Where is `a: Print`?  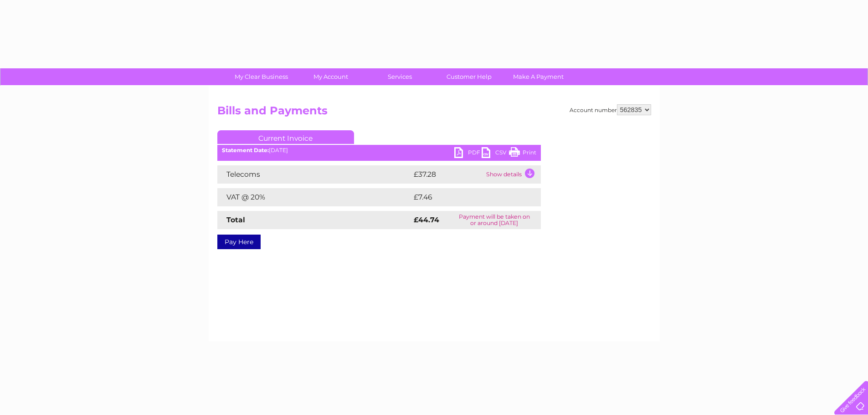
a: Print is located at coordinates (522, 154).